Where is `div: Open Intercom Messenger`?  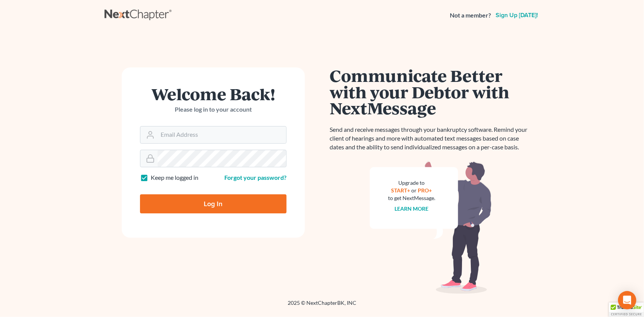 div: Open Intercom Messenger is located at coordinates (627, 300).